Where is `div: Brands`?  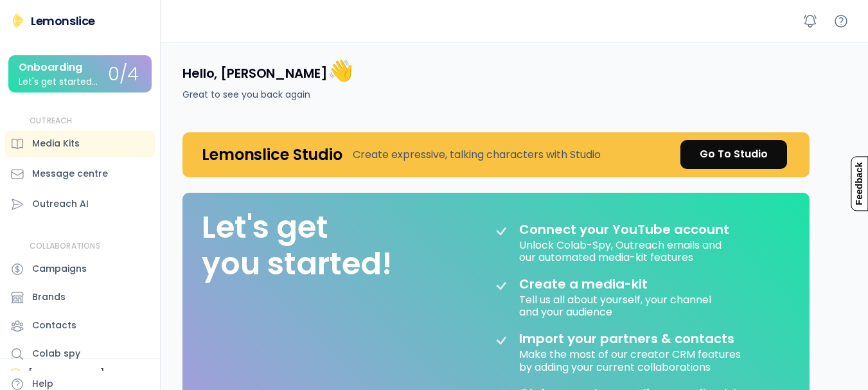 div: Brands is located at coordinates (49, 297).